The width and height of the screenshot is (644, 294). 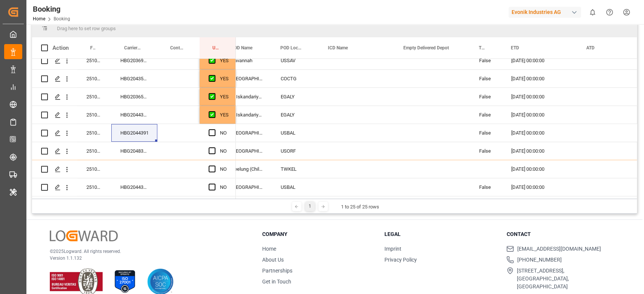 What do you see at coordinates (337, 48) in the screenshot?
I see `span: ICD Name` at bounding box center [337, 48].